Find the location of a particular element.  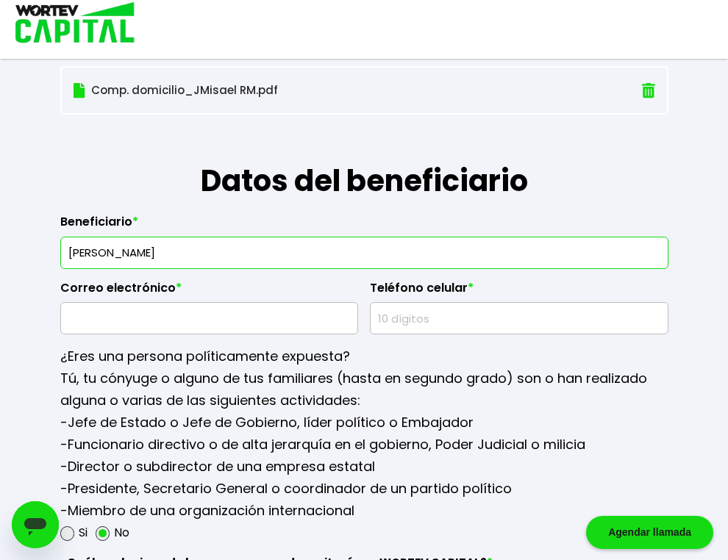

p: Tú, tu cónyuge o alguno de tus familiares (hasta en segundo grado) son o han realizado alguna o v... is located at coordinates (364, 389).